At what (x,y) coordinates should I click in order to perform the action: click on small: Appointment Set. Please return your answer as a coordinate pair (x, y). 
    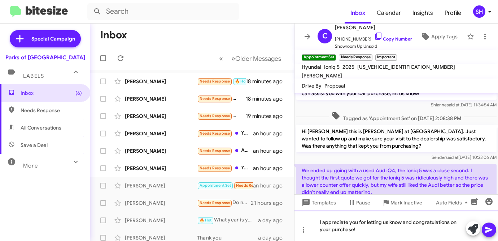
    Looking at the image, I should click on (319, 57).